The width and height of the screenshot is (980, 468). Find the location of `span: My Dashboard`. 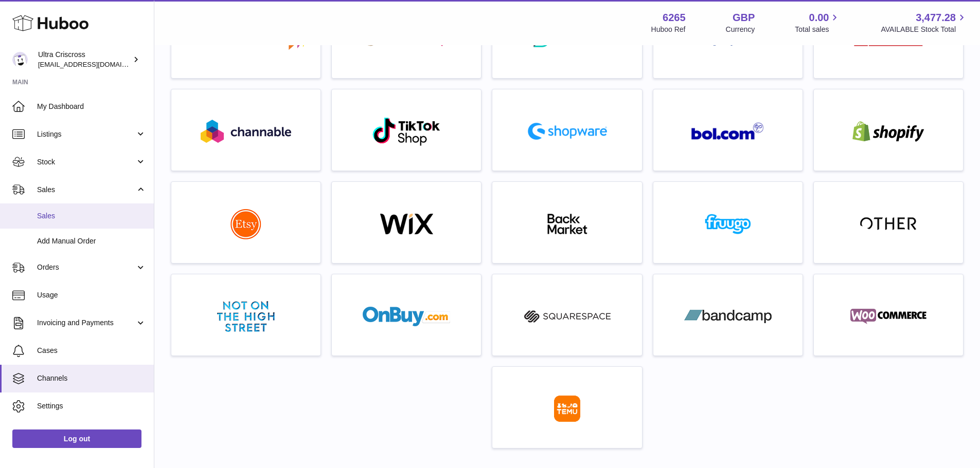

span: My Dashboard is located at coordinates (91, 107).